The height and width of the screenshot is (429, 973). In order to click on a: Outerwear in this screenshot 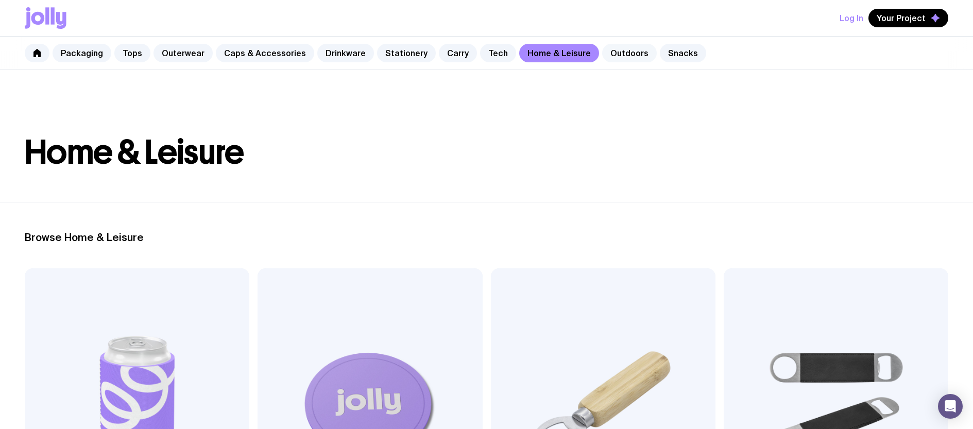, I will do `click(183, 53)`.